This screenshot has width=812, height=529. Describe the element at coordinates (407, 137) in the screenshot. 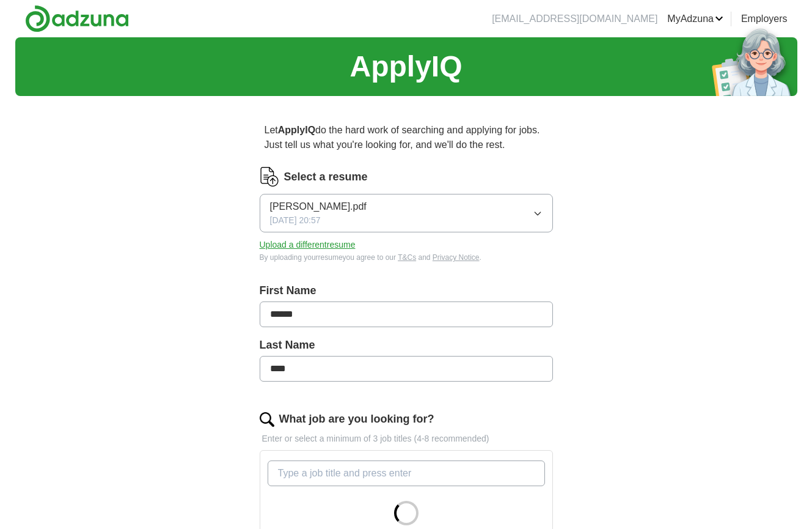

I see `p: Let do the hard work of searching and applying for jobs. Just tell us what you're looking for, an...` at that location.